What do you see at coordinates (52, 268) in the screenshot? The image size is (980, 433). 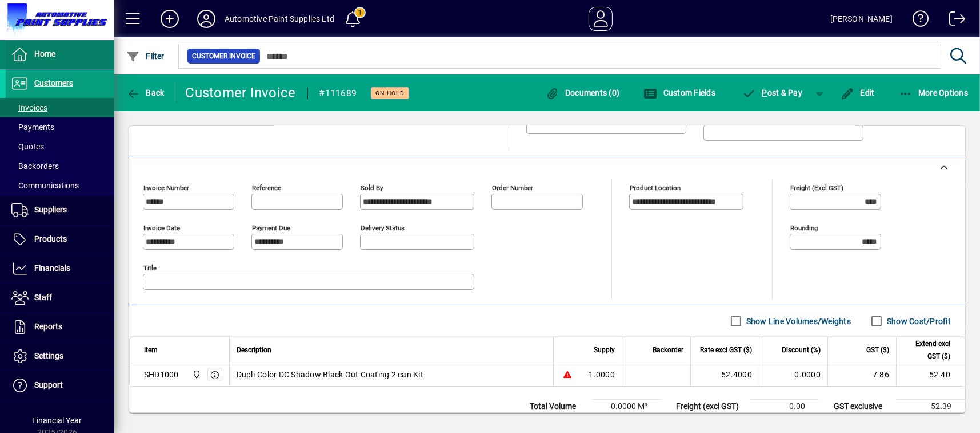 I see `span: Financials` at bounding box center [52, 268].